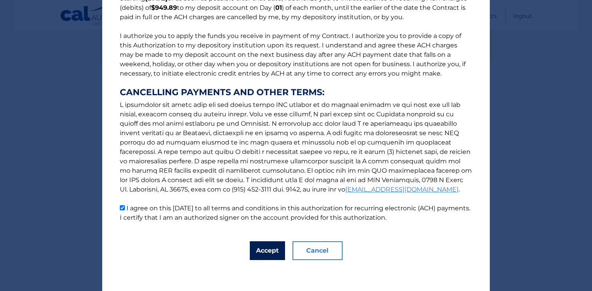  I want to click on button: Cancel, so click(318, 251).